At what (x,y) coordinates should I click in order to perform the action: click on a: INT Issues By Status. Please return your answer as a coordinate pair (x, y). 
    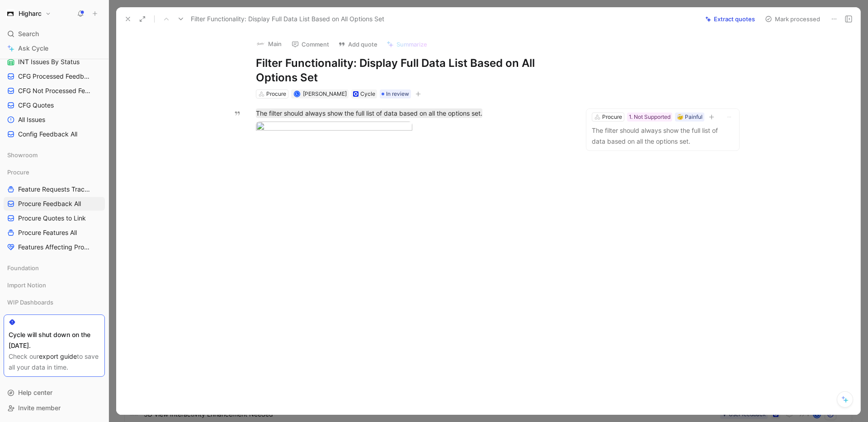
    Looking at the image, I should click on (54, 62).